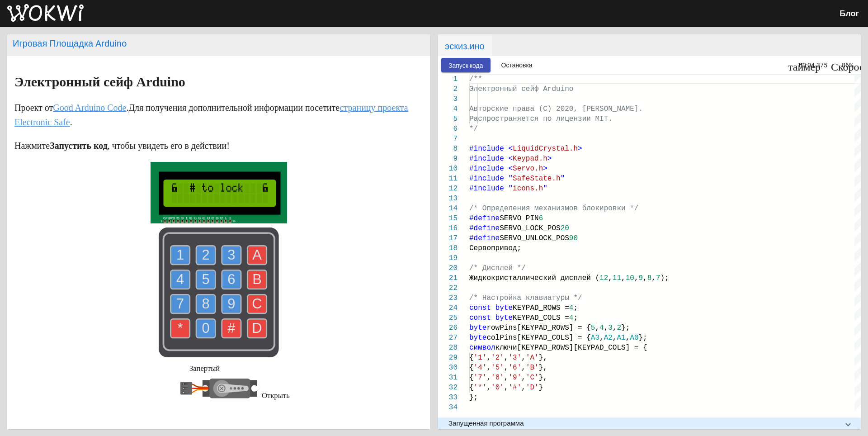 The width and height of the screenshot is (868, 436). What do you see at coordinates (447, 387) in the screenshot?
I see `div: 32` at bounding box center [447, 387].